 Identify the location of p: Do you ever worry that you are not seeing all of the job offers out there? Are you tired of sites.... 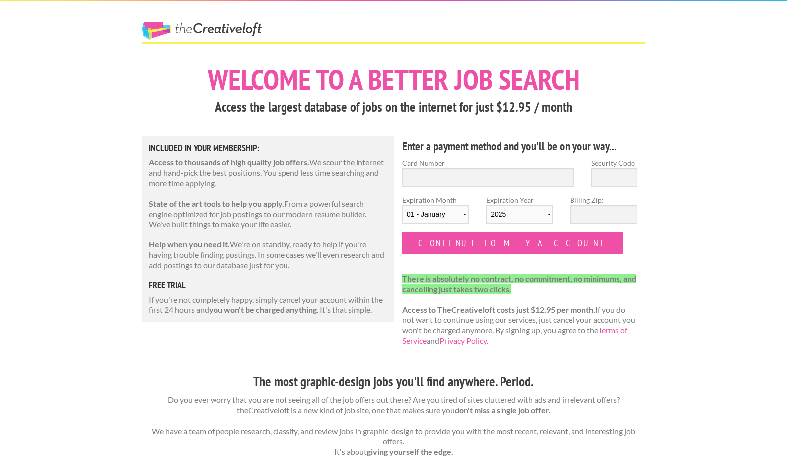
(393, 425).